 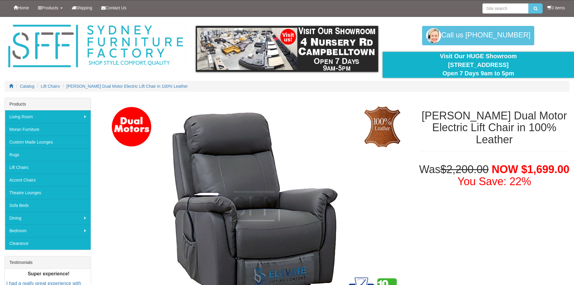 I want to click on span: Lift Chairs, so click(x=50, y=86).